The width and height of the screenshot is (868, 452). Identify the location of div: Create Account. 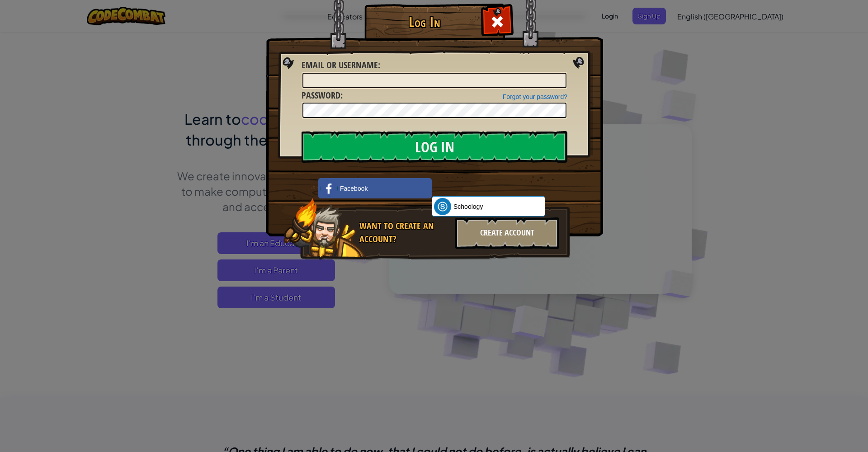
(508, 233).